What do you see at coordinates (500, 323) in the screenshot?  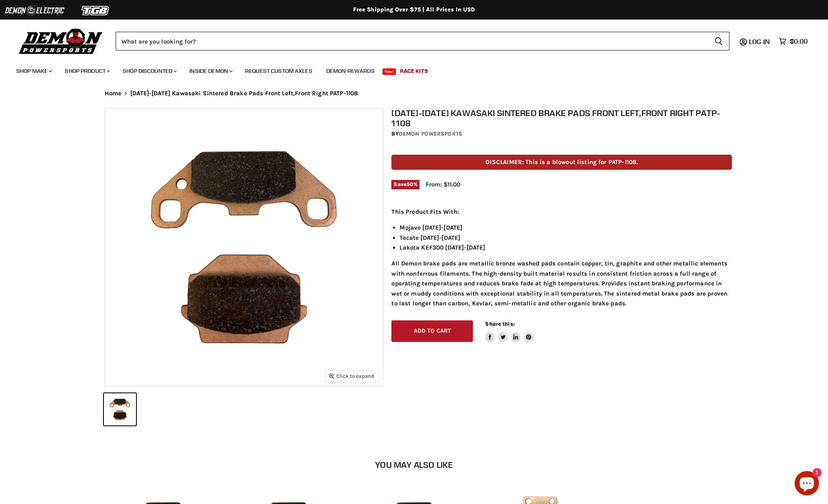 I see `span: Share this:` at bounding box center [500, 323].